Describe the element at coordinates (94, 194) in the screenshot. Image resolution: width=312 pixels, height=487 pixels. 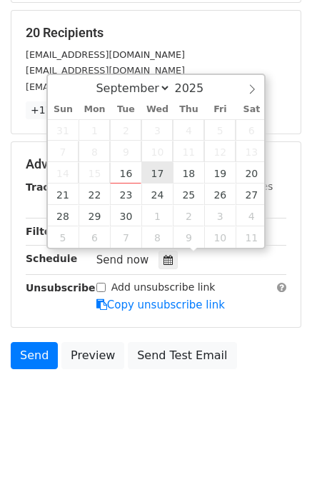
I see `span: September 22, 2025` at that location.